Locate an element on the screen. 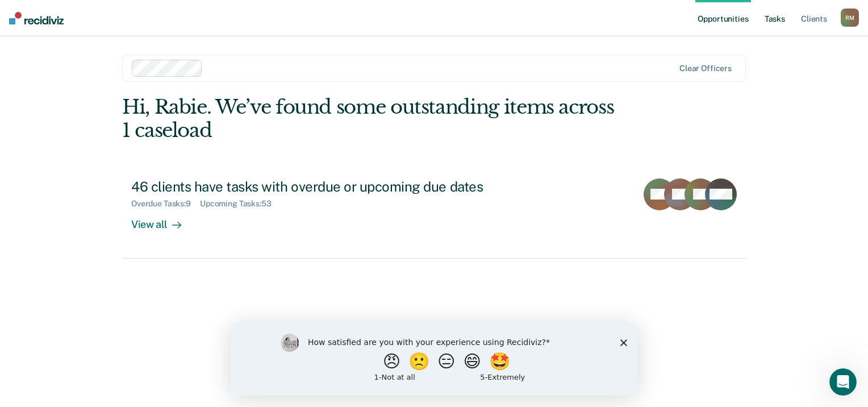  a: 46 clients have tasks with overdue or upcoming due datesOverdue Tasks:9Upcoming Tasks:53View all is located at coordinates (434, 214).